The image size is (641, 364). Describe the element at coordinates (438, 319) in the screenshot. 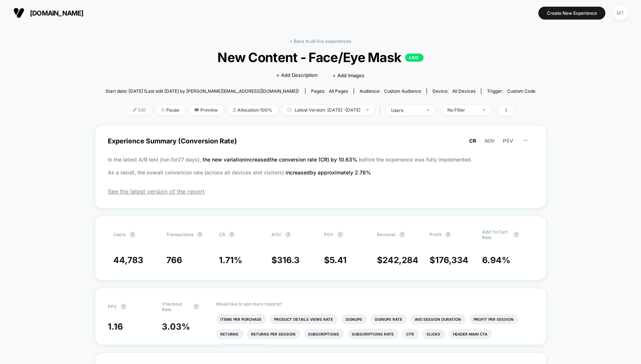

I see `li: Avg Session Duration` at that location.